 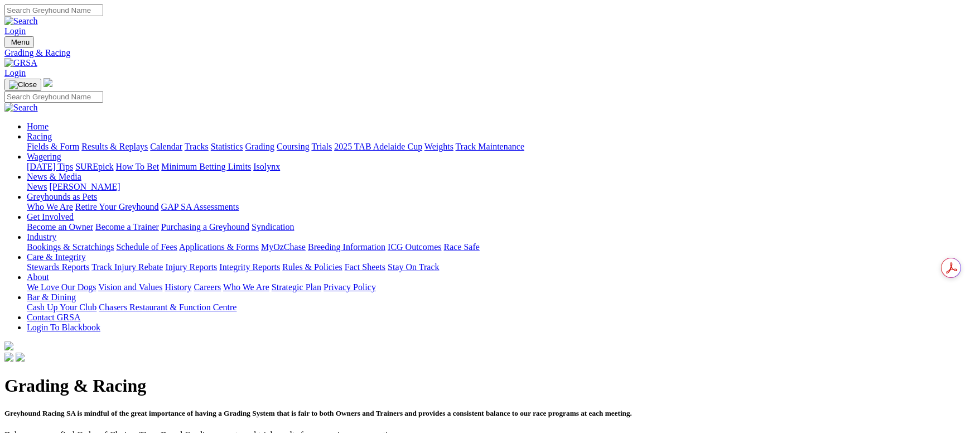 I want to click on a: Fields & Form, so click(x=53, y=146).